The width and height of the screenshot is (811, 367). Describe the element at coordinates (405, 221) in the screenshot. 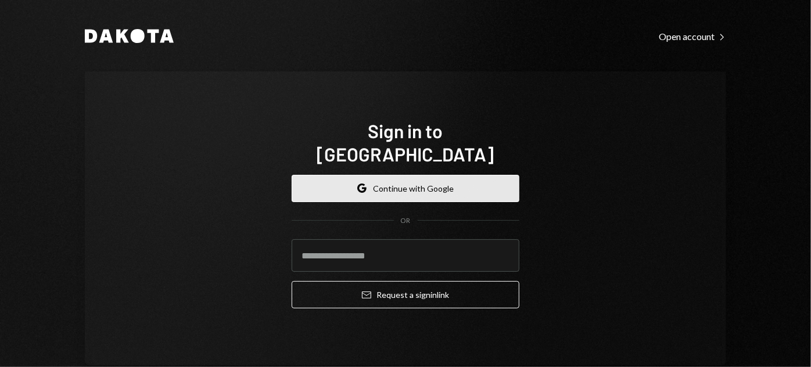

I see `div: OR` at that location.